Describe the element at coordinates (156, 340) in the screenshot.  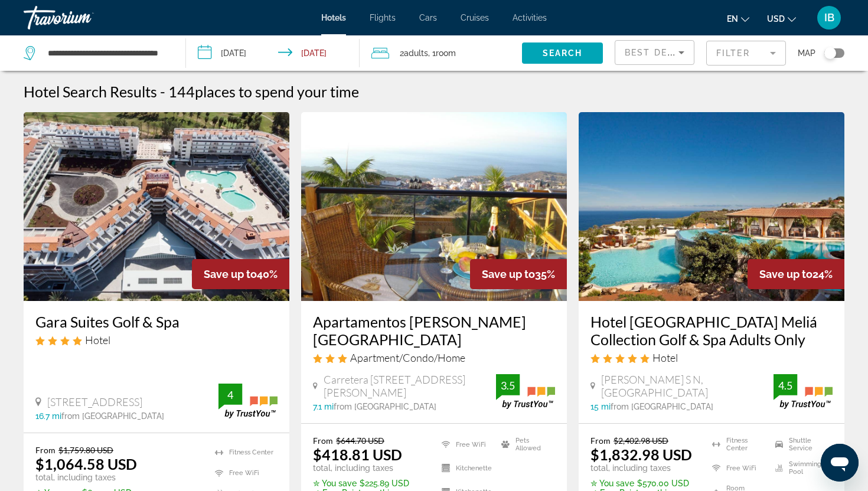
I see `div: 4 star Hotel` at that location.